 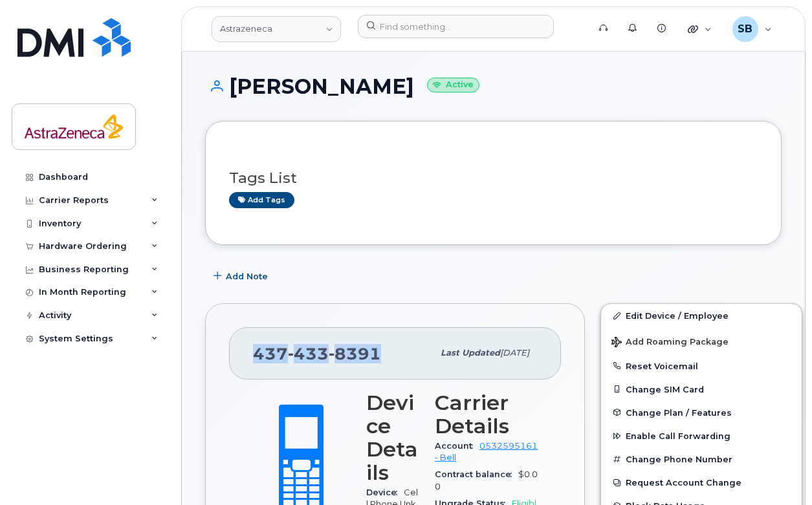 I want to click on span: Last updated, so click(x=471, y=353).